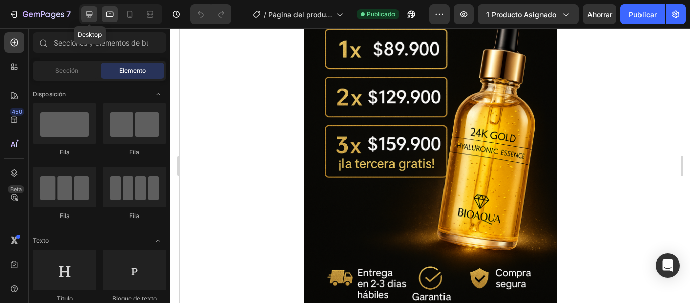 The width and height of the screenshot is (690, 303). What do you see at coordinates (211, 14) in the screenshot?
I see `div: Deshacer/Rehacer` at bounding box center [211, 14].